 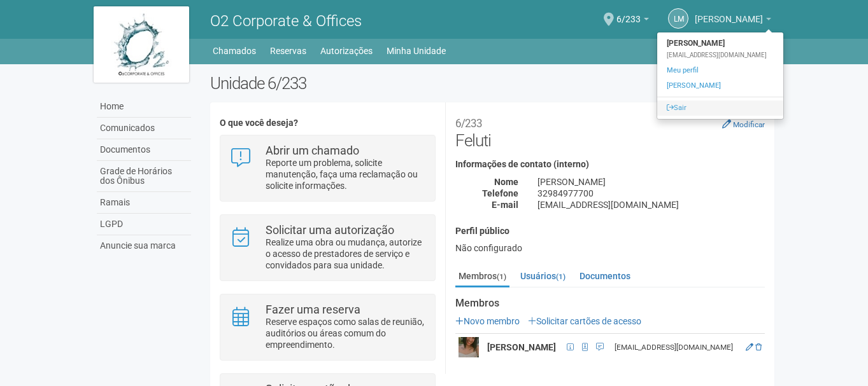 I want to click on p: Reporte um problema, solicite manutenção, faça uma reclamação ou solicite informações., so click(x=345, y=175).